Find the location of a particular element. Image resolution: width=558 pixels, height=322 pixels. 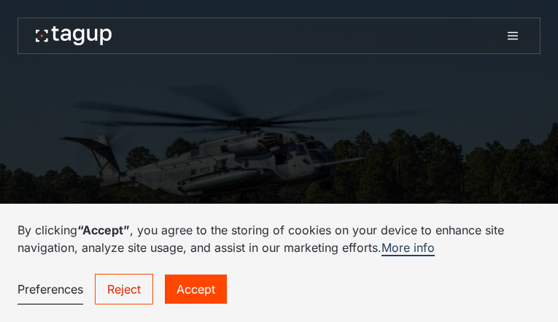

p: By clicking , you agree to the storing of cookies on your device to enhance site navigation, anal... is located at coordinates (279, 239).